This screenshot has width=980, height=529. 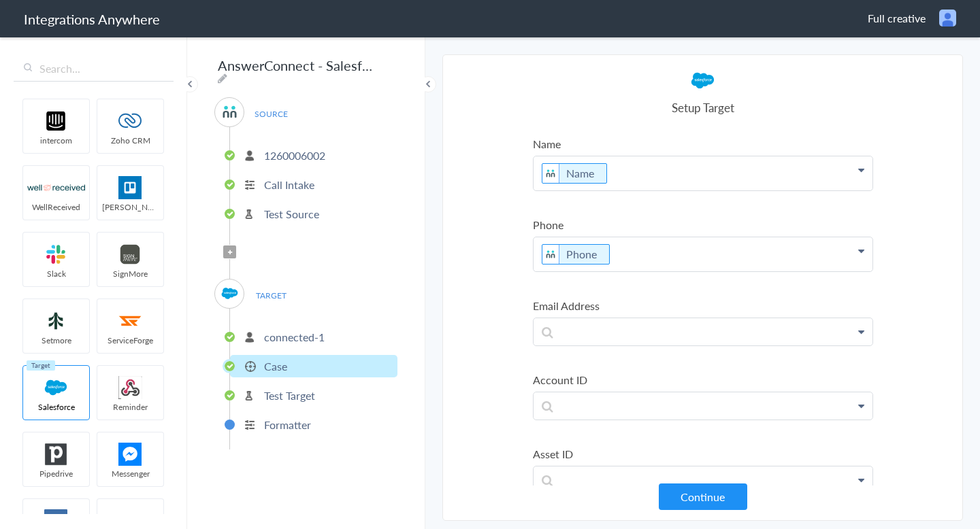 What do you see at coordinates (130, 188) in the screenshot?
I see `img: trello.png` at bounding box center [130, 188].